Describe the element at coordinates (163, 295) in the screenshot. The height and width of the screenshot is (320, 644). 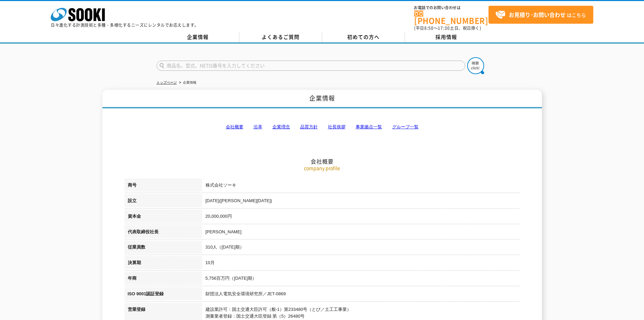
I see `th: ISO 9001認証登録` at that location.